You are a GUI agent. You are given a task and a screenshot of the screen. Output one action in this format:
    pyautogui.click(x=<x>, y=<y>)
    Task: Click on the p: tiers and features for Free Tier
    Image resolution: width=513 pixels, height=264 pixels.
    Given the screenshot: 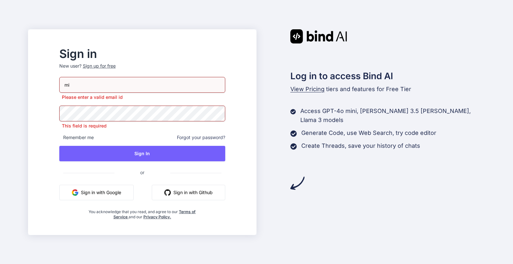 What is the action you would take?
    pyautogui.click(x=387, y=89)
    